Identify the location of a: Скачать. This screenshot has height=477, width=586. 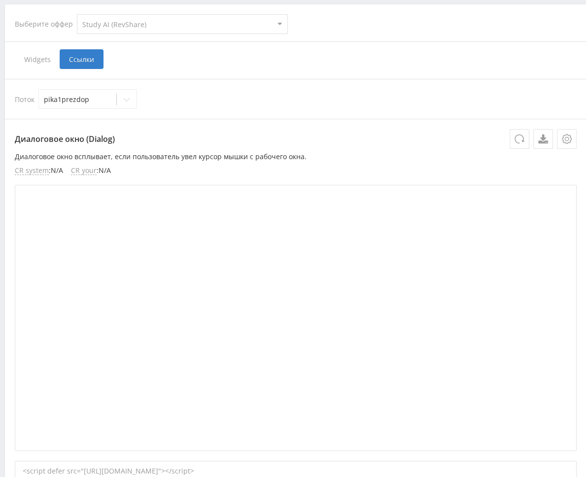
(543, 139).